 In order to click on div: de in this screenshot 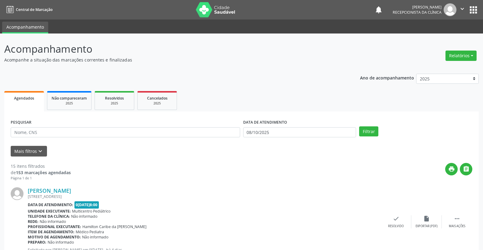, I will do `click(41, 173)`.